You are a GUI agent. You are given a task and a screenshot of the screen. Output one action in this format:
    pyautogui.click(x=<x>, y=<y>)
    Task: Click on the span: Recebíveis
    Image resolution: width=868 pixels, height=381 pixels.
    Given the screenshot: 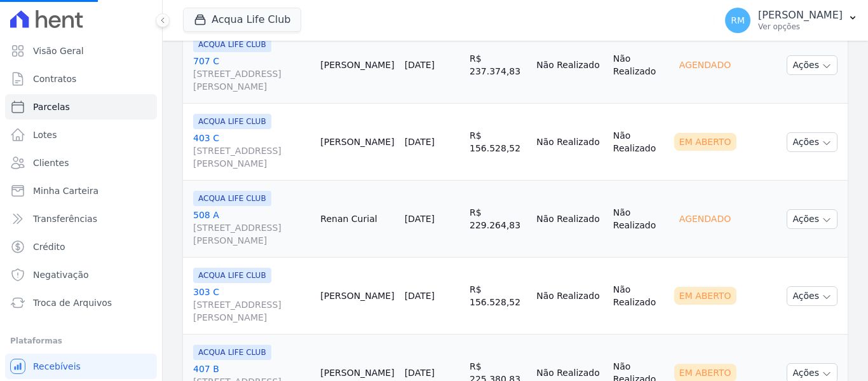 What is the action you would take?
    pyautogui.click(x=57, y=367)
    